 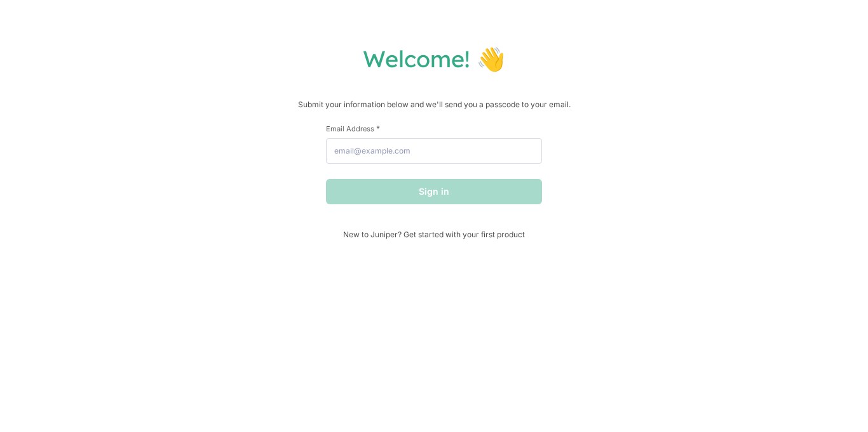 What do you see at coordinates (434, 58) in the screenshot?
I see `h1: Welcome! 👋` at bounding box center [434, 58].